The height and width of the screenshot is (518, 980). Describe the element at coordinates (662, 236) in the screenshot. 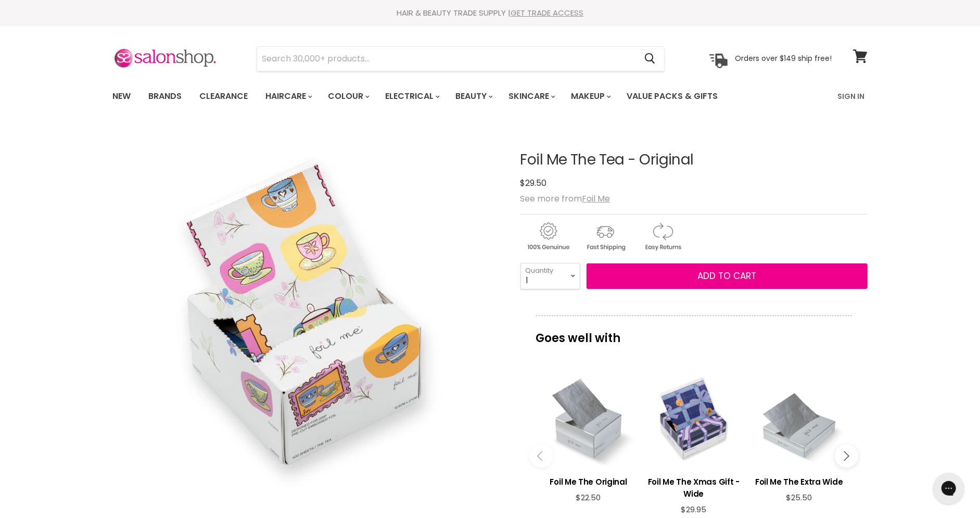

I see `img: returns.gif` at that location.